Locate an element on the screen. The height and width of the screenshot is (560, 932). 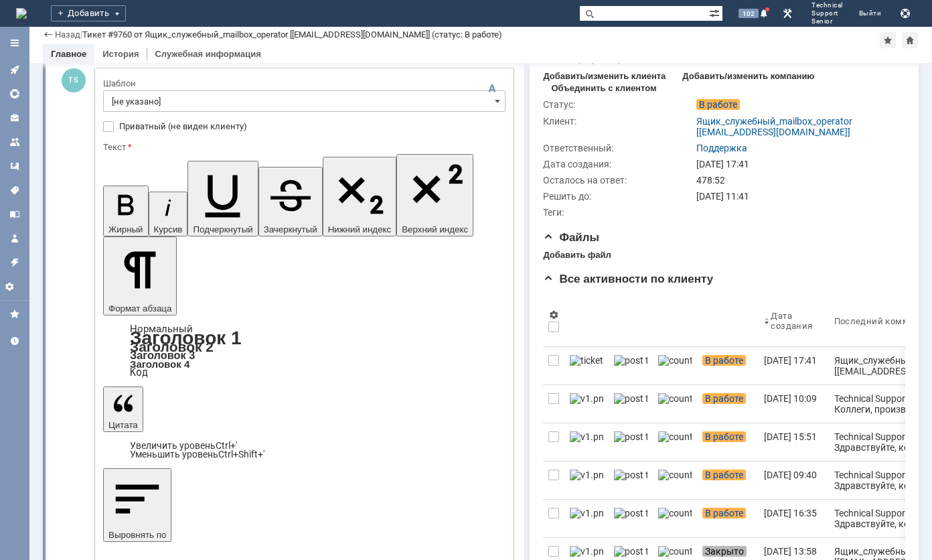
span: Верхний индекс is located at coordinates (435, 229).